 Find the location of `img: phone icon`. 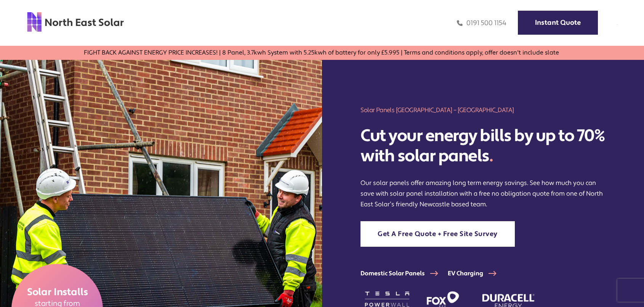

img: phone icon is located at coordinates (459, 23).